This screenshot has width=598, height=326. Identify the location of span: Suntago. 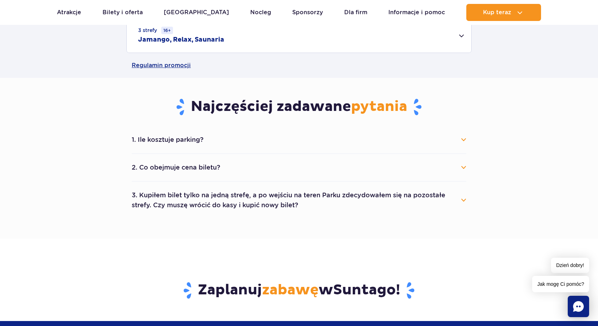
(364, 290).